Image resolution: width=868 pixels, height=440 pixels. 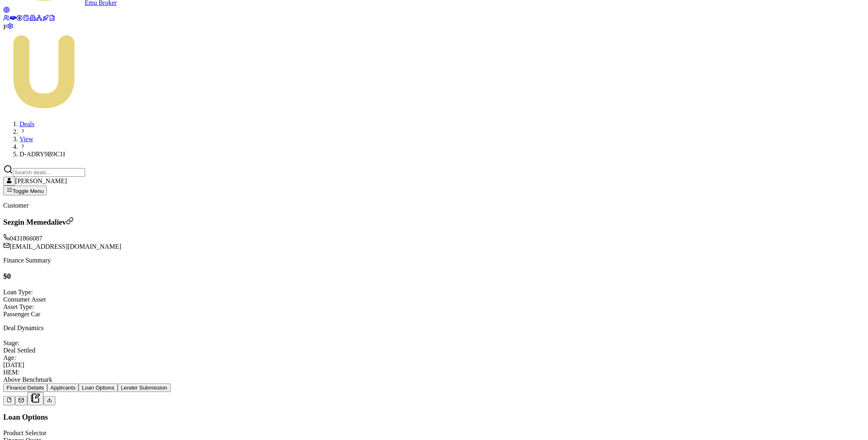 I want to click on button: Lender Submission, so click(x=144, y=388).